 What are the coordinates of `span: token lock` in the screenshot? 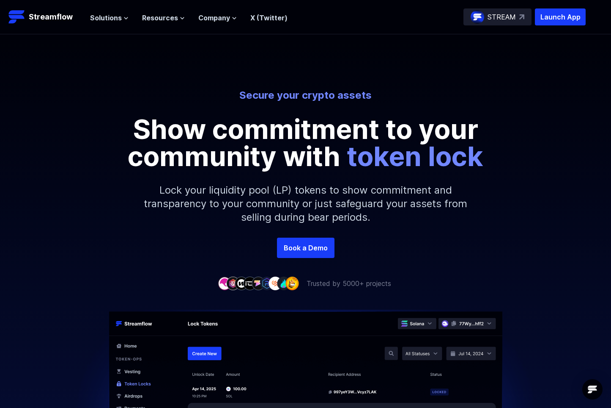 It's located at (415, 156).